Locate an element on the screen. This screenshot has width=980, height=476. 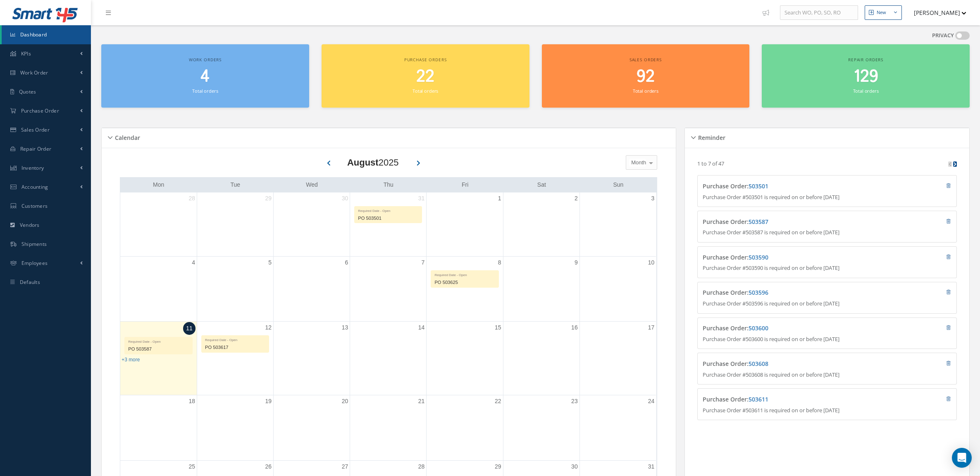
td: August 9, 2025 is located at coordinates (541, 288).